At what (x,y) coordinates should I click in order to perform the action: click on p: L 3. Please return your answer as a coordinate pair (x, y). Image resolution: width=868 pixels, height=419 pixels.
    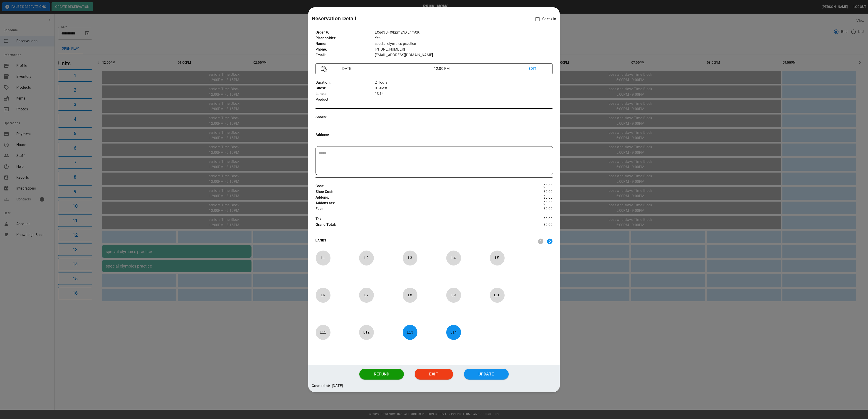
    Looking at the image, I should click on (410, 258).